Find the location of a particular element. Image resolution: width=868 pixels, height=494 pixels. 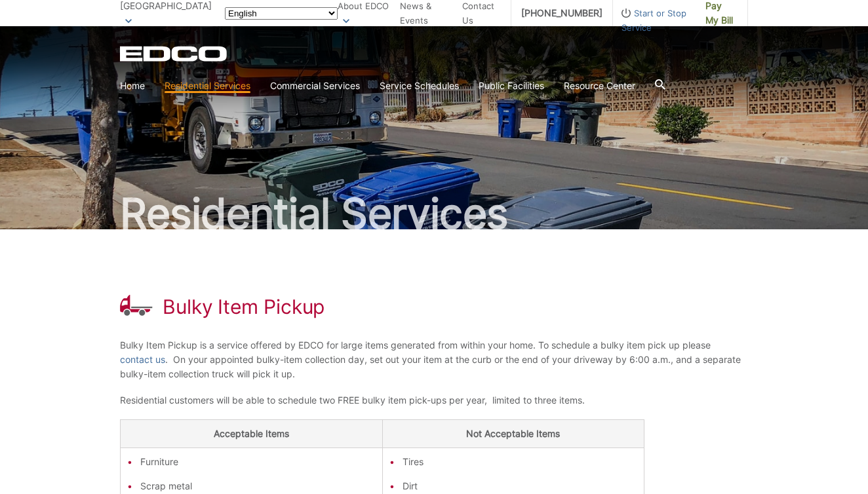

li: Scrap metal is located at coordinates (258, 485).